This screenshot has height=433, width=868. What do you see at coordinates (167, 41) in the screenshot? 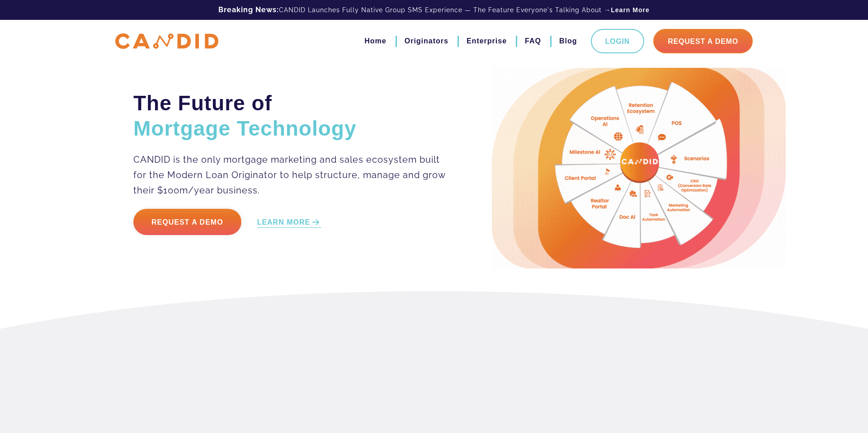
I see `img: CANDID APP` at bounding box center [167, 41].